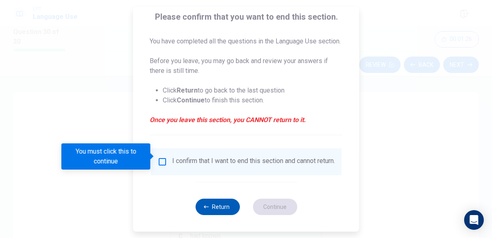  Describe the element at coordinates (191, 100) in the screenshot. I see `strong: Continue` at that location.